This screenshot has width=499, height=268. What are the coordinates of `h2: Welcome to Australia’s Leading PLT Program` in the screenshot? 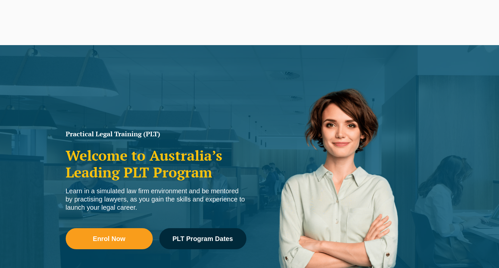 It's located at (156, 163).